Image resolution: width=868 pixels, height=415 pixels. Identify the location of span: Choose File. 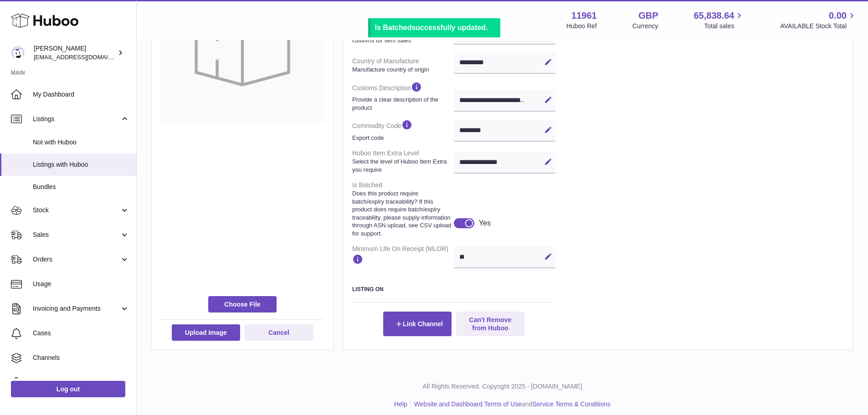
(242, 305).